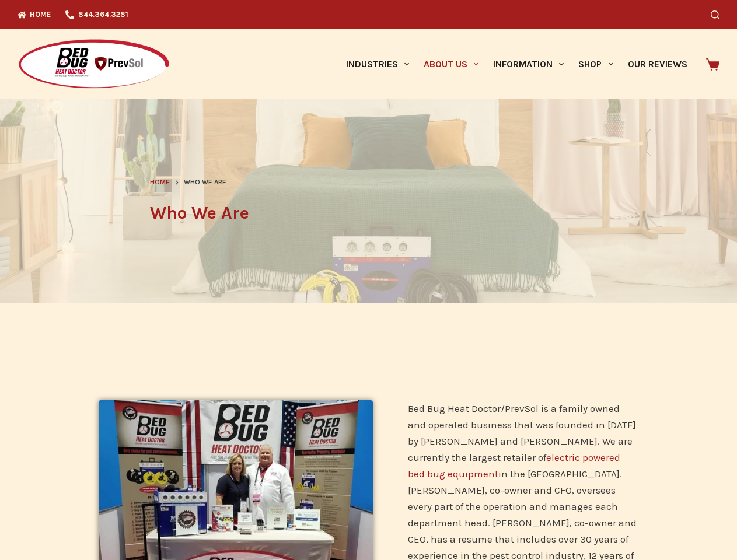 This screenshot has width=737, height=560. I want to click on a: Home, so click(160, 183).